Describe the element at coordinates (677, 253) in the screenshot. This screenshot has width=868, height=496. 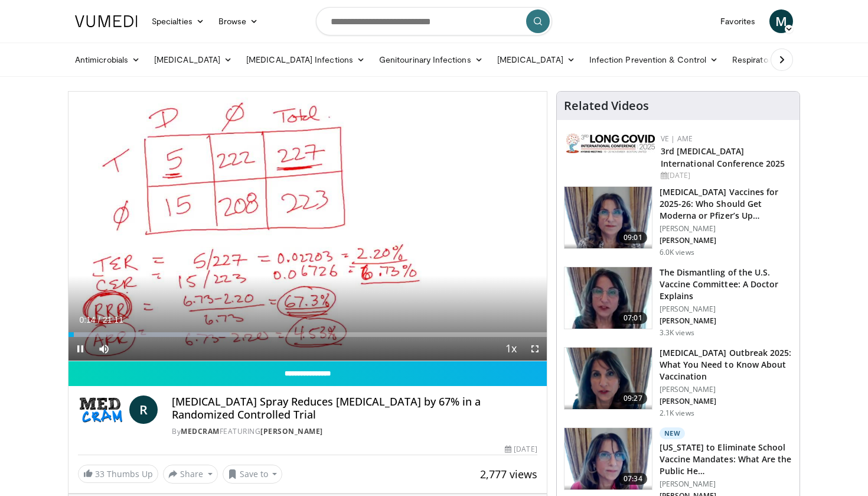
I see `p: 6.0K views` at that location.